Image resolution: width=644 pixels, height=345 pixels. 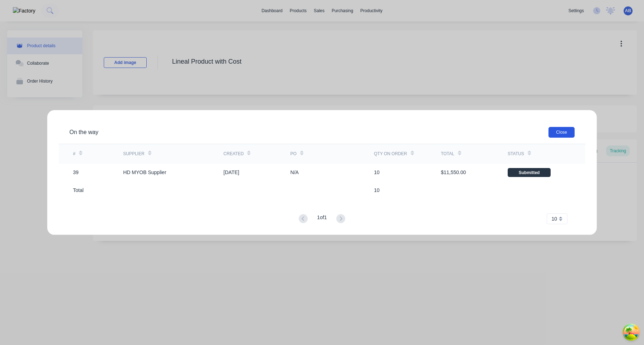 What do you see at coordinates (561, 132) in the screenshot?
I see `button: Close` at bounding box center [561, 132].